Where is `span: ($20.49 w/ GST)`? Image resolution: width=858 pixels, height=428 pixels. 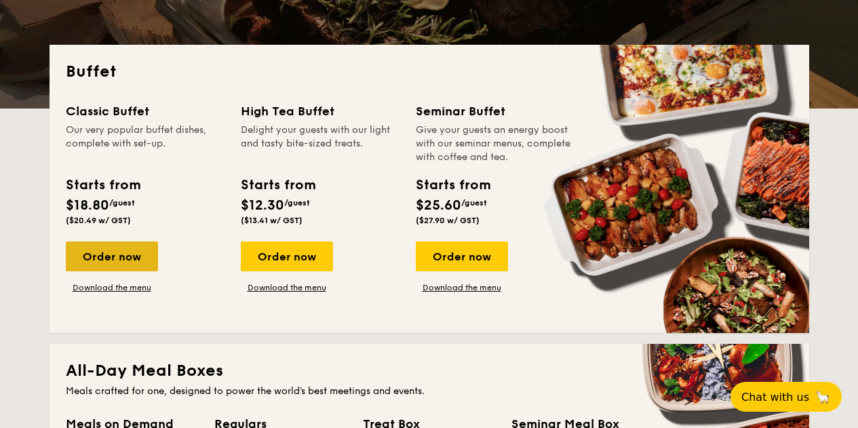 span: ($20.49 w/ GST) is located at coordinates (98, 220).